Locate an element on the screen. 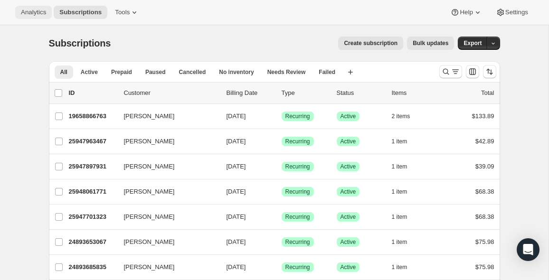 The image size is (549, 280). p: Customer is located at coordinates (171, 93).